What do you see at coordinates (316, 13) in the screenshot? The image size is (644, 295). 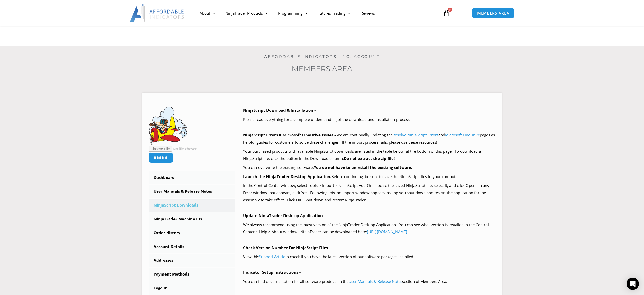 I see `nav: Menu` at bounding box center [316, 13].